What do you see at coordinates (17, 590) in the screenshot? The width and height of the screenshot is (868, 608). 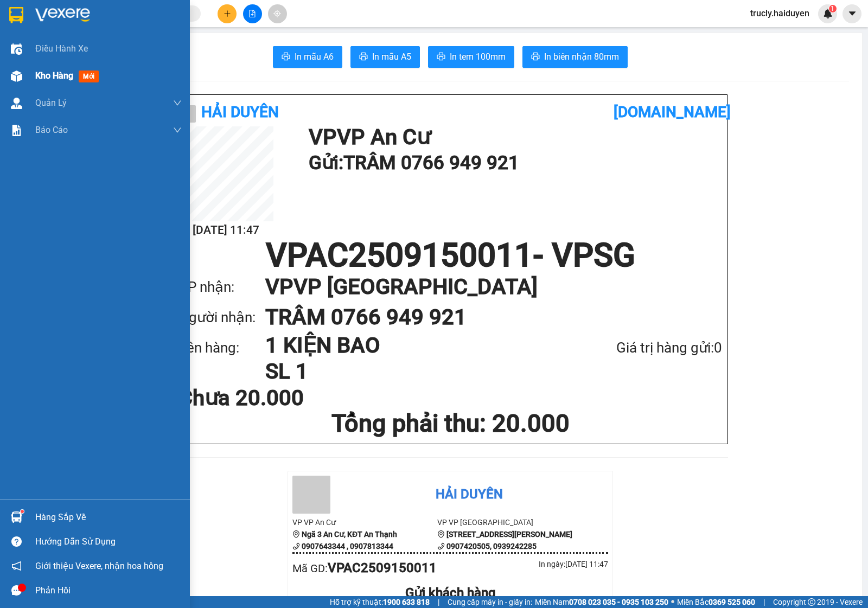 I see `span: message` at bounding box center [17, 590].